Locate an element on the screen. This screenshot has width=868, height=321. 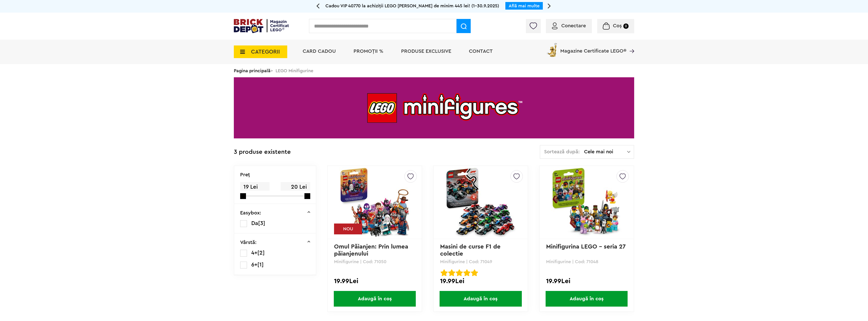
div: NOU is located at coordinates (348, 229).